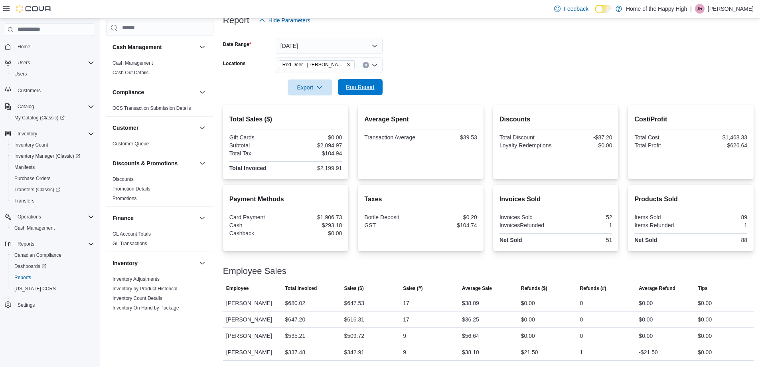 This screenshot has height=367, width=760. Describe the element at coordinates (24, 167) in the screenshot. I see `a: Manifests` at that location.